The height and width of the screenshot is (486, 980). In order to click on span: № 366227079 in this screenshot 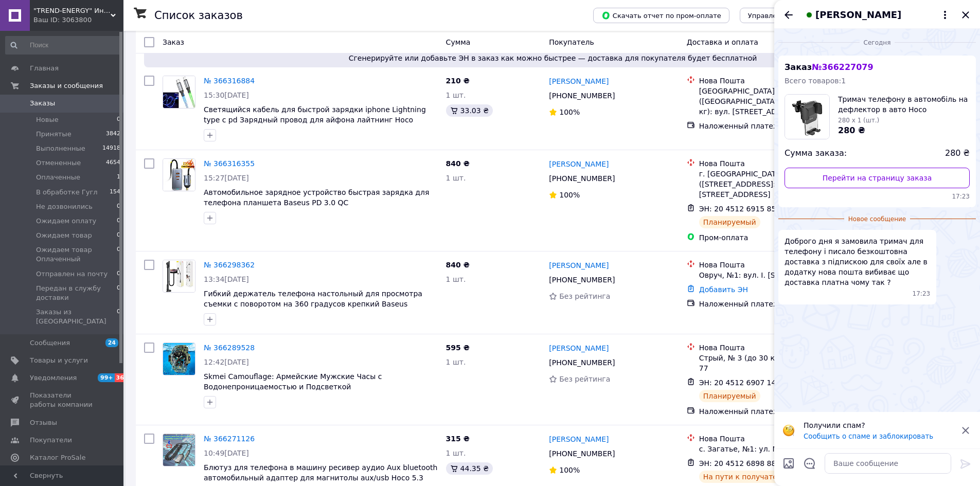, I will do `click(842, 67)`.